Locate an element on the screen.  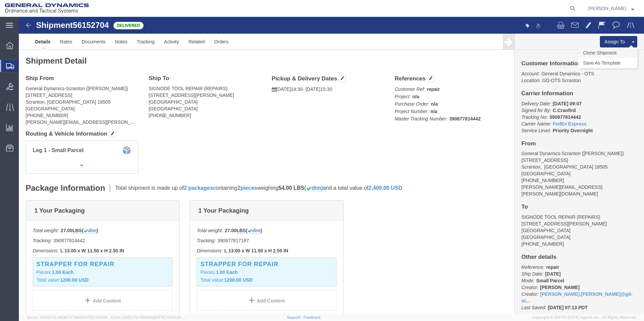
img: logo is located at coordinates (47, 9).